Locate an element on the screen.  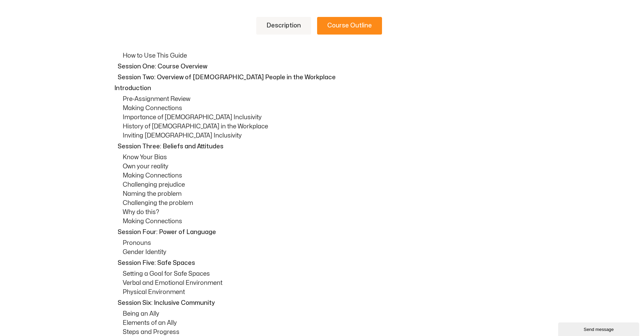
p: Challenging prejudice is located at coordinates (328, 184).